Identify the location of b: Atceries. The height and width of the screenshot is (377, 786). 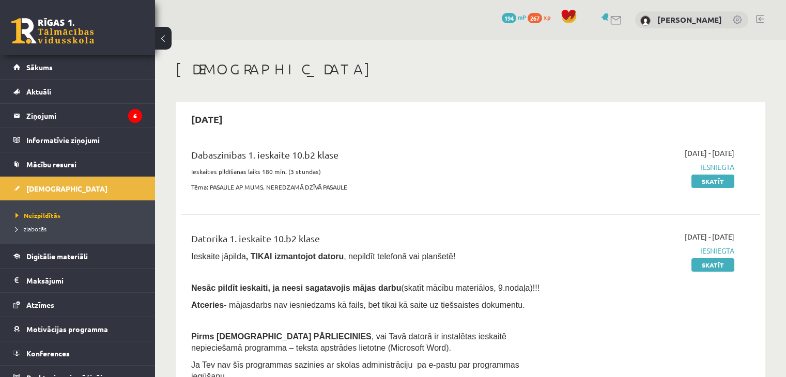
(207, 305).